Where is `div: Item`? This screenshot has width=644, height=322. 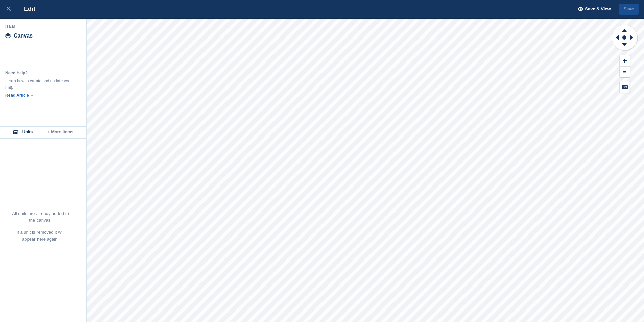 div: Item is located at coordinates (43, 27).